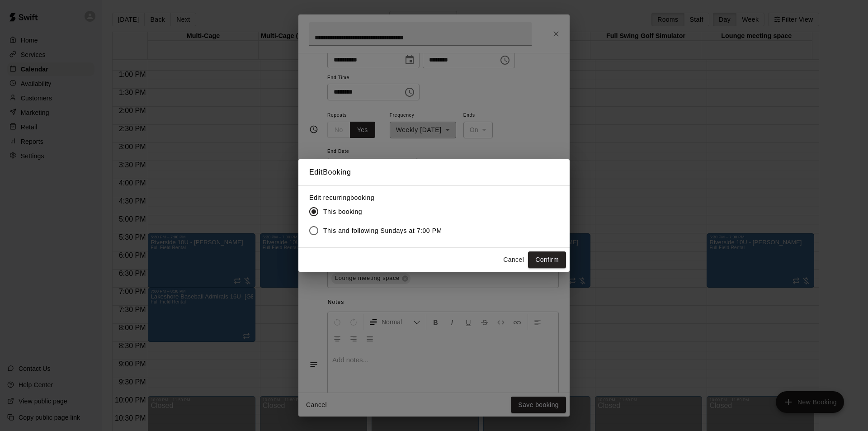  What do you see at coordinates (548, 260) in the screenshot?
I see `button: Confirm` at bounding box center [548, 260].